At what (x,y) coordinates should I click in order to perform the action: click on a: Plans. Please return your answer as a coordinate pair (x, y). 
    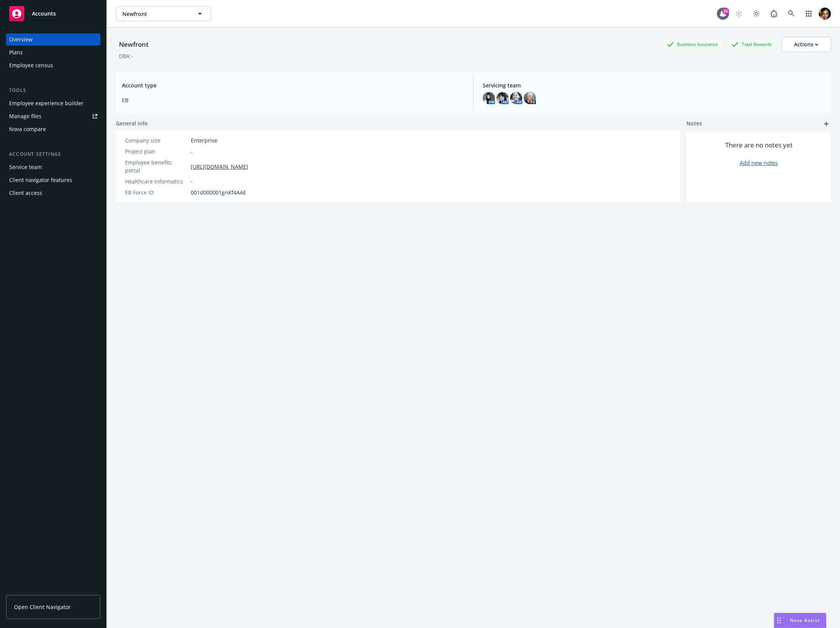
    Looking at the image, I should click on (53, 53).